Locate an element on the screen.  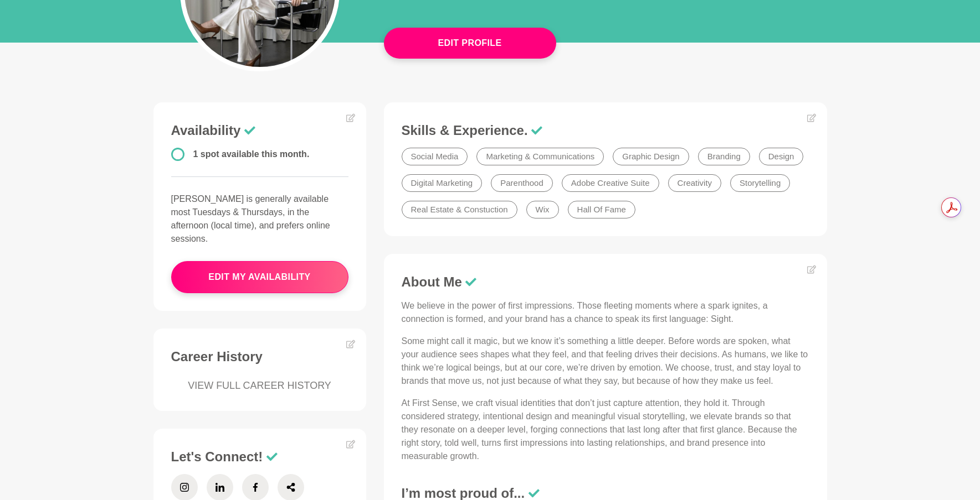
h3: Let's Connect! is located at coordinates (260, 457).